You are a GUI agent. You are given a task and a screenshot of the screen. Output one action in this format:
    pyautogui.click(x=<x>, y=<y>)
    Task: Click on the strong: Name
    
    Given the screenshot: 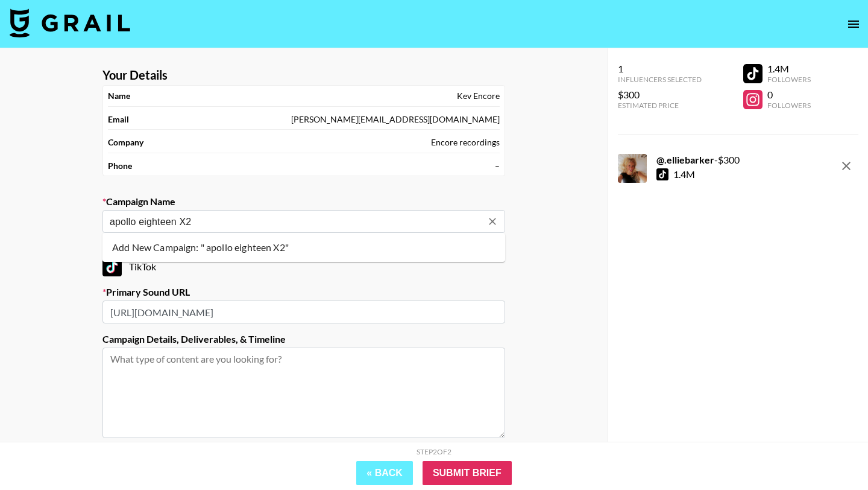 What is the action you would take?
    pyautogui.click(x=118, y=96)
    